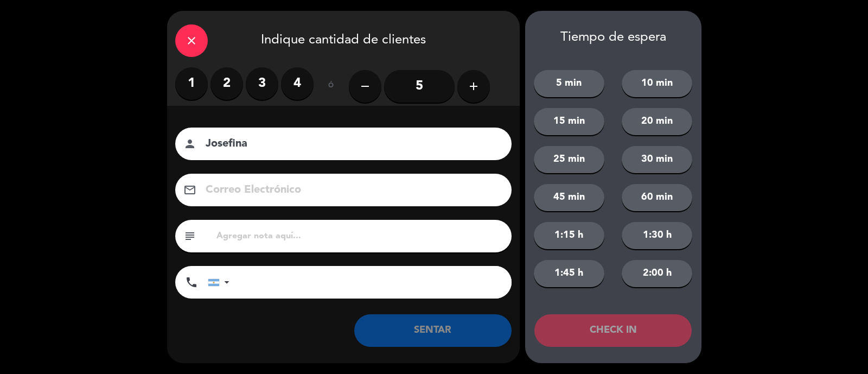 The image size is (868, 374). Describe the element at coordinates (569, 83) in the screenshot. I see `button: 5 min` at that location.